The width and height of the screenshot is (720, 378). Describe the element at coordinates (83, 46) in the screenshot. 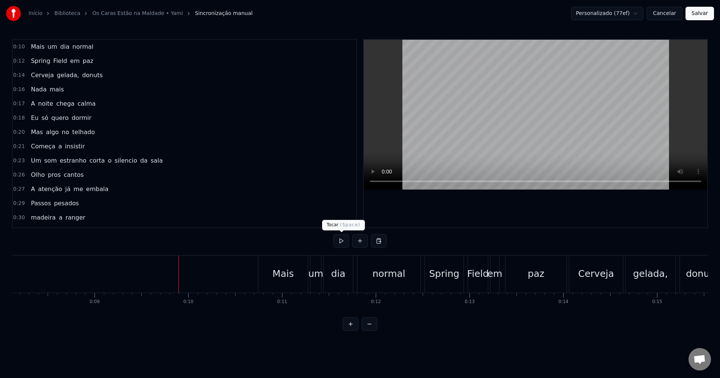

I see `span: normal` at that location.